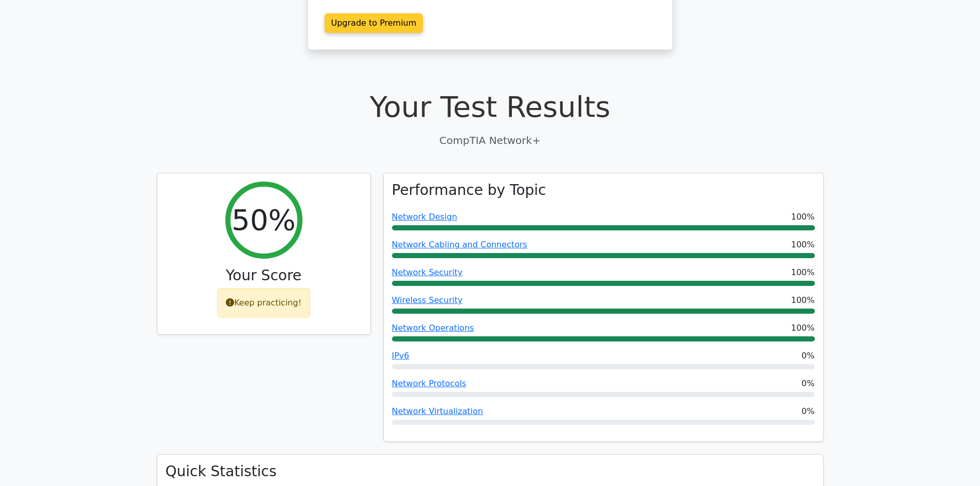 Image resolution: width=980 pixels, height=486 pixels. Describe the element at coordinates (490, 140) in the screenshot. I see `p: CompTIA Network+` at that location.